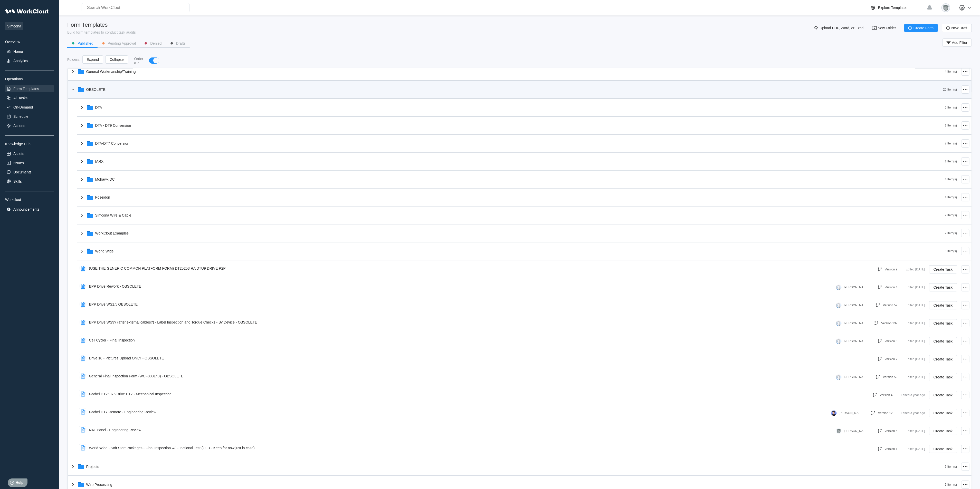 This screenshot has width=980, height=489. What do you see at coordinates (30, 107) in the screenshot?
I see `a: On-Demand` at bounding box center [30, 107].